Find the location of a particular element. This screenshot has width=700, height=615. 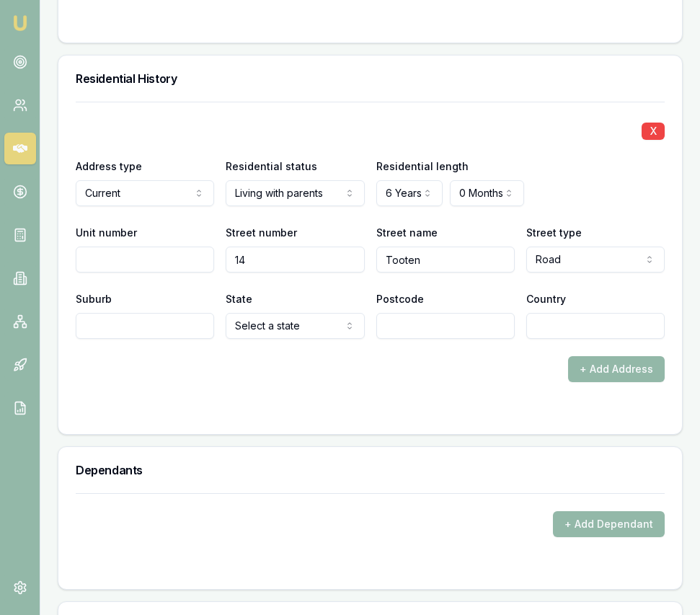

button: X is located at coordinates (653, 131).